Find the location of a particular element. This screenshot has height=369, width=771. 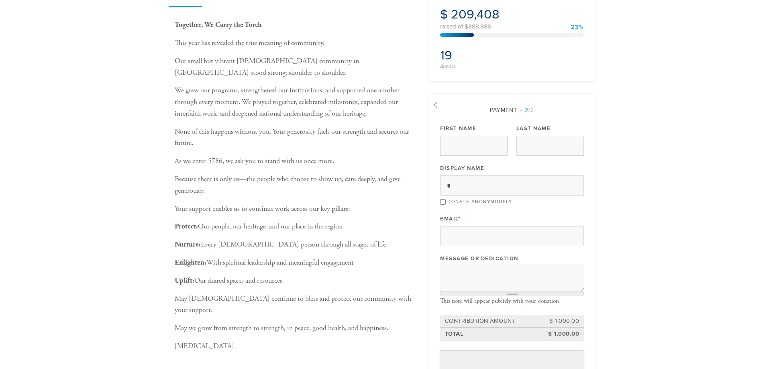

div: 23% is located at coordinates (577, 27).